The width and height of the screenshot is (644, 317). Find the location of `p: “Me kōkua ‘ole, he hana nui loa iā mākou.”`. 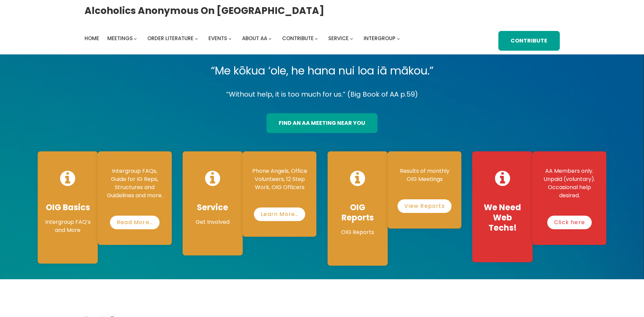

p: “Me kōkua ‘ole, he hana nui loa iā mākou.” is located at coordinates (322, 70).